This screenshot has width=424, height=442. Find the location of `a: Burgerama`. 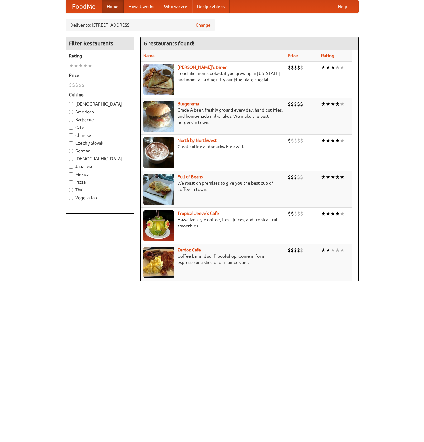

a: Burgerama is located at coordinates (188, 104).